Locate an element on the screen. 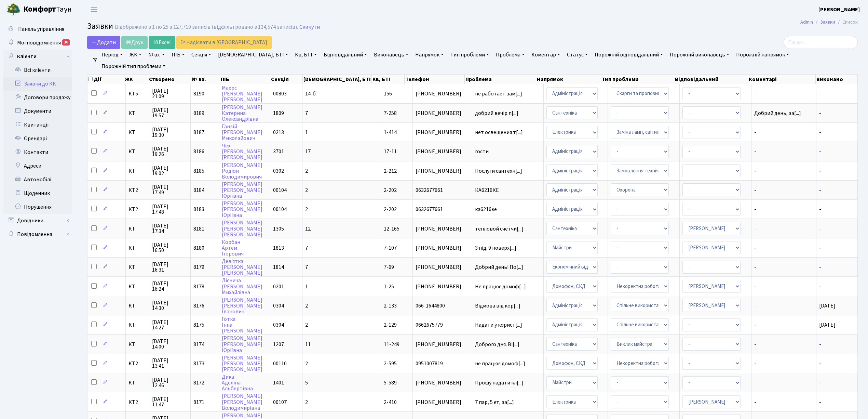 Image resolution: width=868 pixels, height=419 pixels. a: Статус is located at coordinates (577, 55).